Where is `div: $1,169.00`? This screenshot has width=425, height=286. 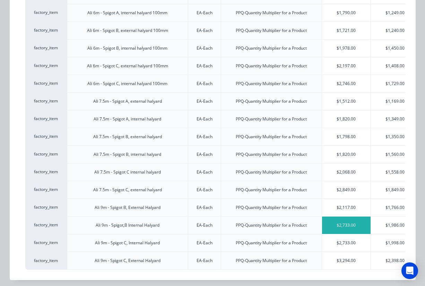
div: $1,169.00 is located at coordinates (396, 101).